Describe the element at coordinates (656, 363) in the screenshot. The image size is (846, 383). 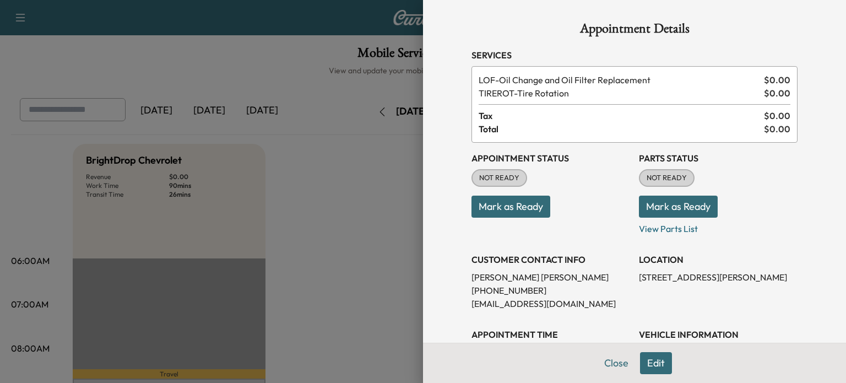
I see `button: Edit` at that location.